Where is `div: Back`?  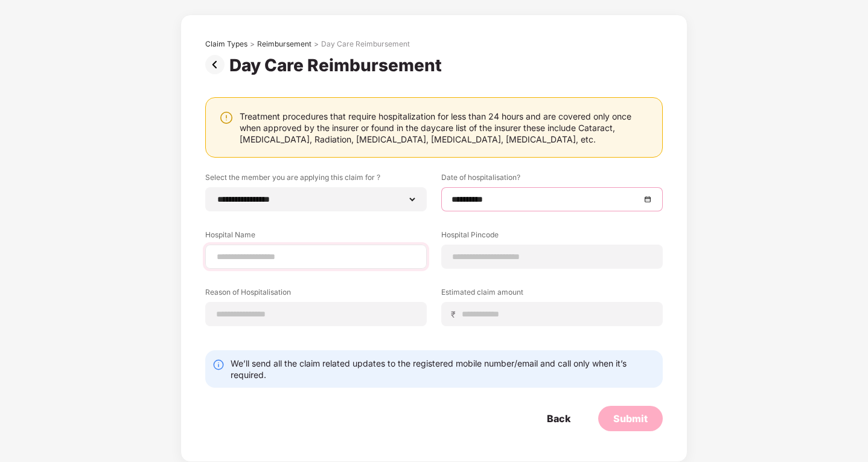
div: Back is located at coordinates (558, 419).